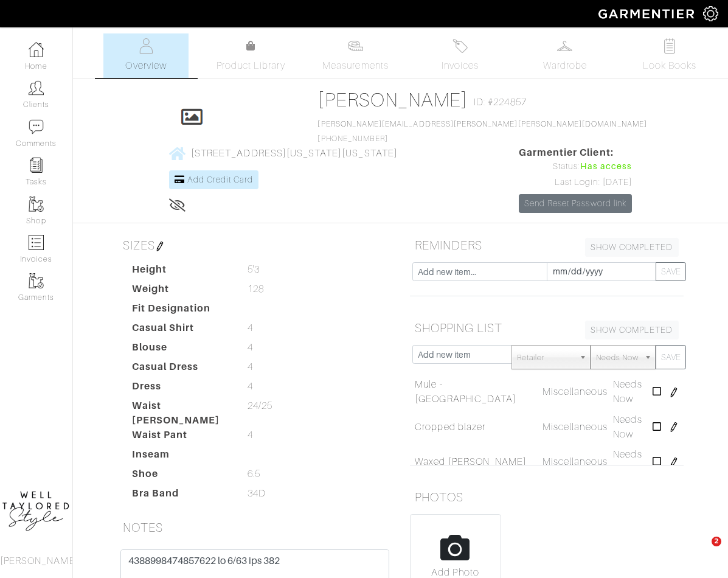 This screenshot has height=578, width=728. I want to click on span: ID: #224857, so click(500, 103).